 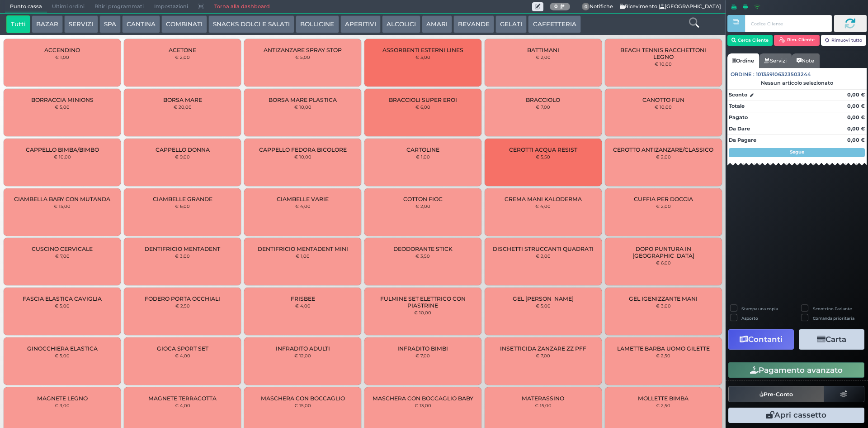 I want to click on span: FRISBEE, so click(x=303, y=298).